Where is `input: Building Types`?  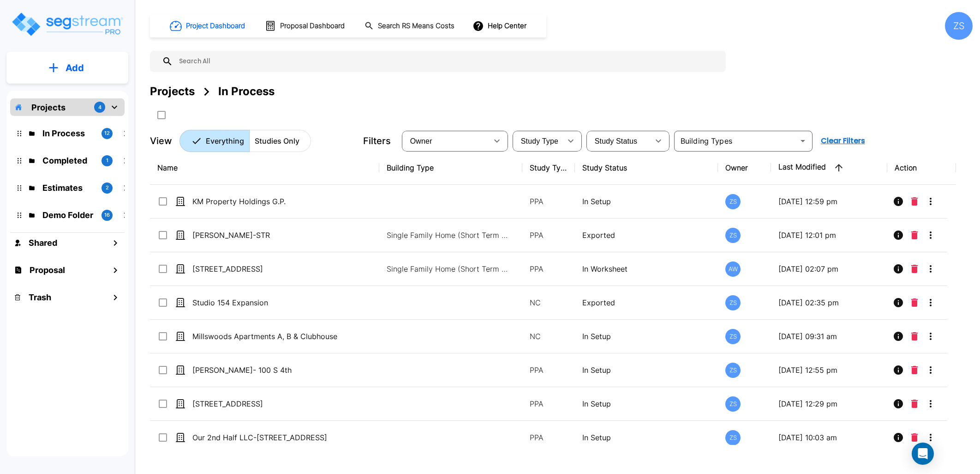
input: Building Types is located at coordinates (736, 141).